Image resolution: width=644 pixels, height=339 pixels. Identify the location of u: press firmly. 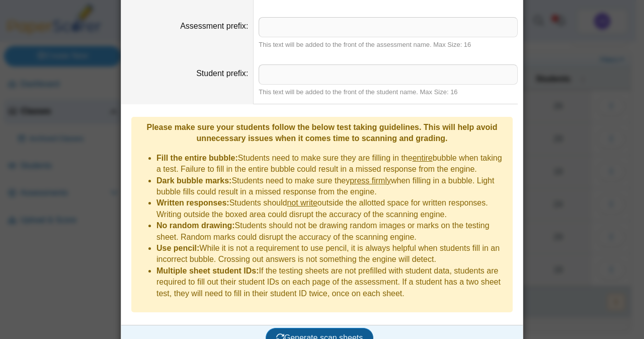
(370, 180).